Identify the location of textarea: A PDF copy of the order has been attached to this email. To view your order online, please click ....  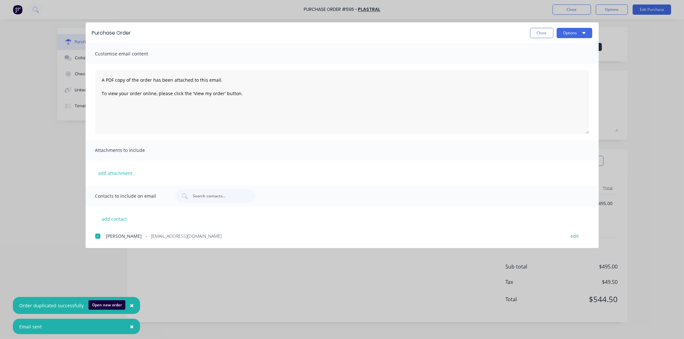
(342, 102).